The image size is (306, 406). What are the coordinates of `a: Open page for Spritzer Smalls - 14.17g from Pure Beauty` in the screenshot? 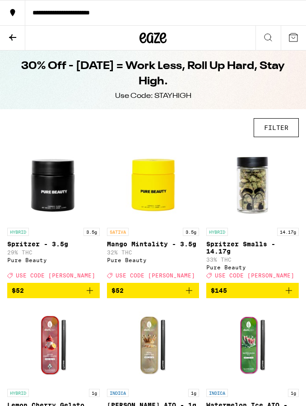 It's located at (252, 213).